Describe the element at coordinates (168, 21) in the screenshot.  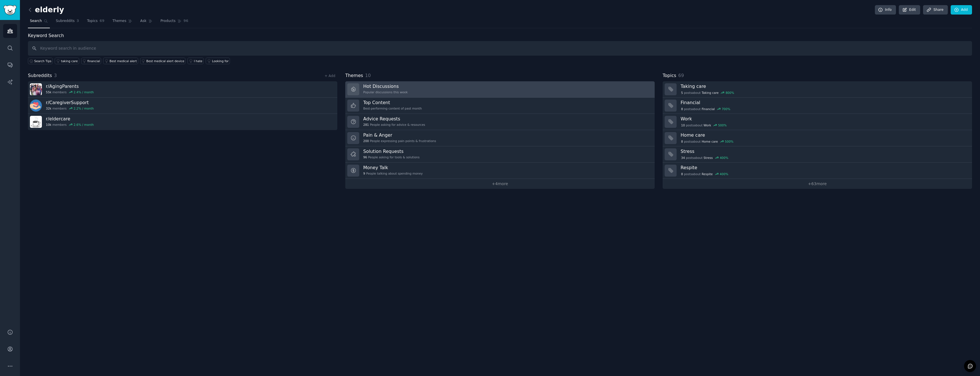
I see `span: Products` at that location.